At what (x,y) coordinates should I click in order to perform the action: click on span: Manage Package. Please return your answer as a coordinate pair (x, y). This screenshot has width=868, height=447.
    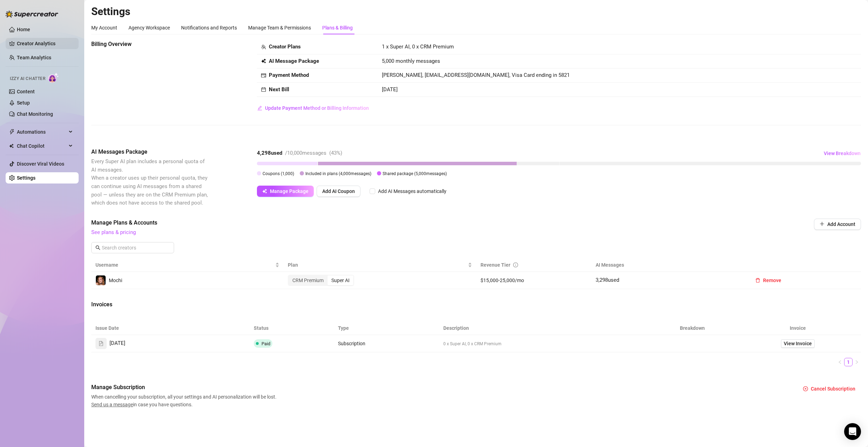
    Looking at the image, I should click on (289, 191).